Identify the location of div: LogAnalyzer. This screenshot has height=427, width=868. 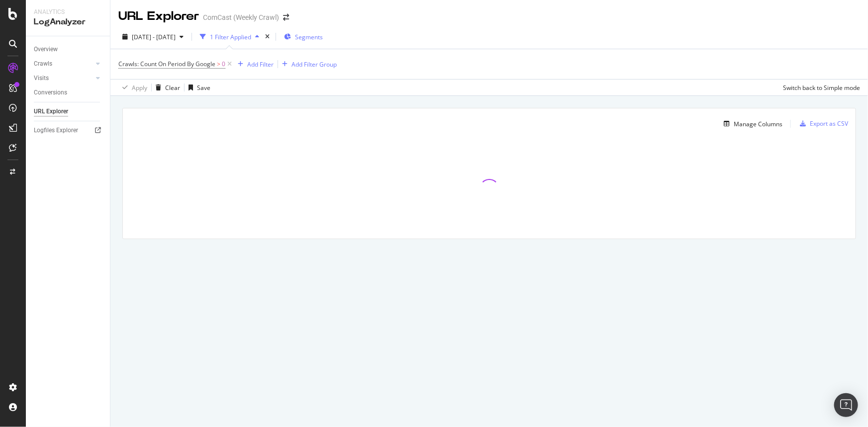
(68, 22).